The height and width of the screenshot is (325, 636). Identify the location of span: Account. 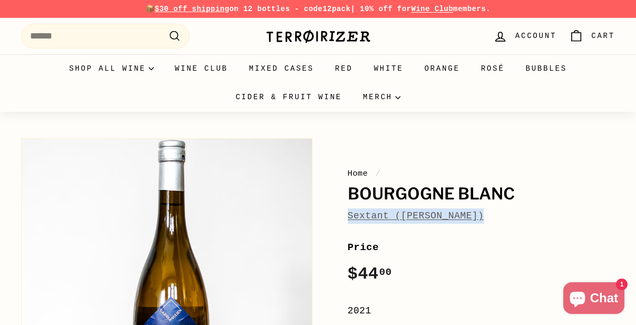
(536, 36).